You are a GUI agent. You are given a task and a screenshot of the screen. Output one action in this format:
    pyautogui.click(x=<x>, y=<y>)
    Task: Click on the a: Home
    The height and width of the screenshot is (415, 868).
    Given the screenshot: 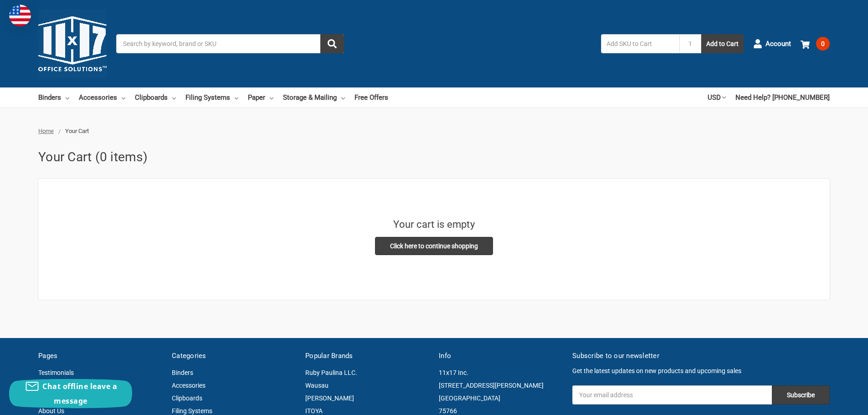 What is the action you would take?
    pyautogui.click(x=46, y=131)
    